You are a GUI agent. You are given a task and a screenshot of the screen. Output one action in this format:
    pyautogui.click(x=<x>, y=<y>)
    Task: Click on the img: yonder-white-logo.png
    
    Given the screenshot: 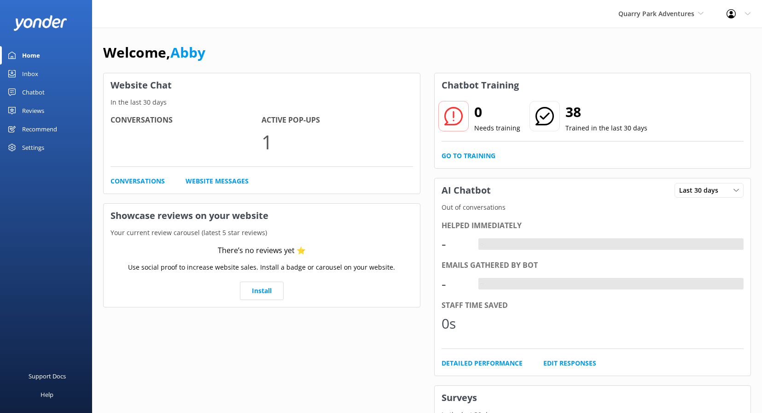 What is the action you would take?
    pyautogui.click(x=40, y=23)
    